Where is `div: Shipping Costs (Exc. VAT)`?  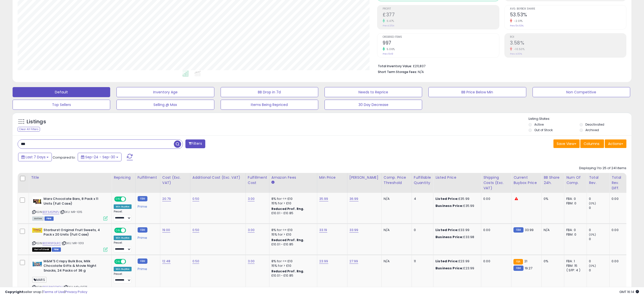 div: Shipping Costs (Exc. VAT) is located at coordinates (496, 183).